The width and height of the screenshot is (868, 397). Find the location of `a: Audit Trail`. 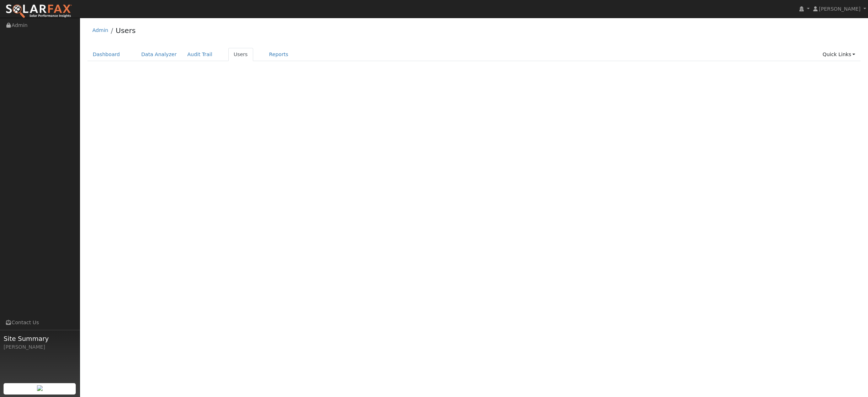

a: Audit Trail is located at coordinates (200, 54).